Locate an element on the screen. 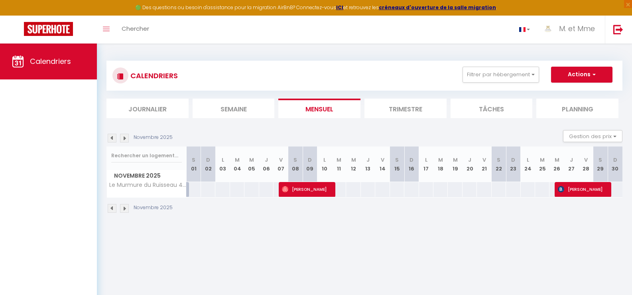  strong: ICI is located at coordinates (340, 7).